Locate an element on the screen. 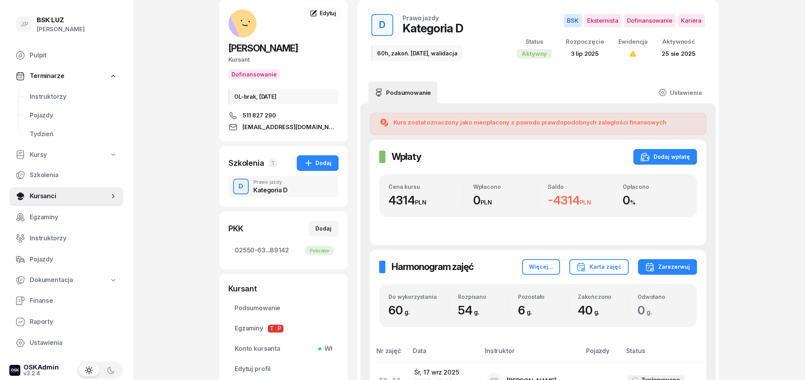 The height and width of the screenshot is (380, 805). div: Ewidencja is located at coordinates (633, 42).